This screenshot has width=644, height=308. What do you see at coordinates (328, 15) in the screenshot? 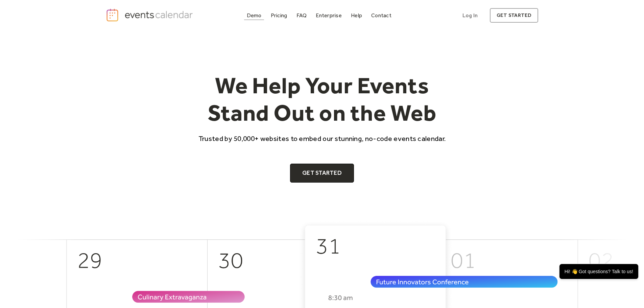
I see `a: Enterprise` at bounding box center [328, 15].